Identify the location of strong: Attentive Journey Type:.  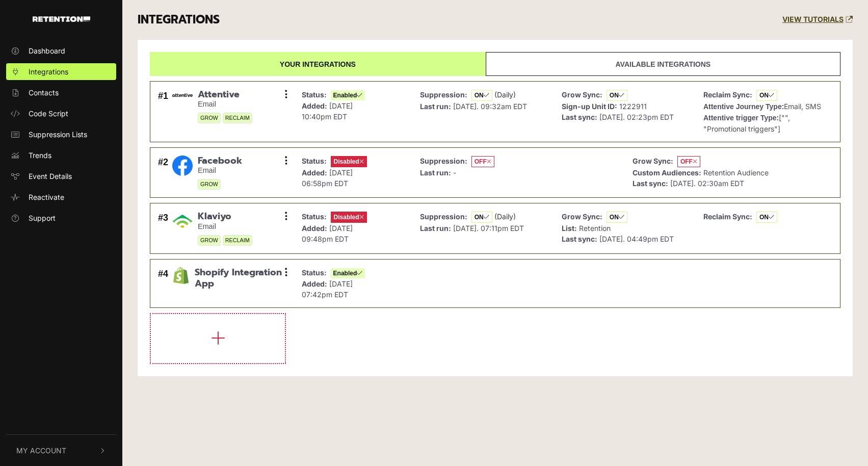
(743, 106).